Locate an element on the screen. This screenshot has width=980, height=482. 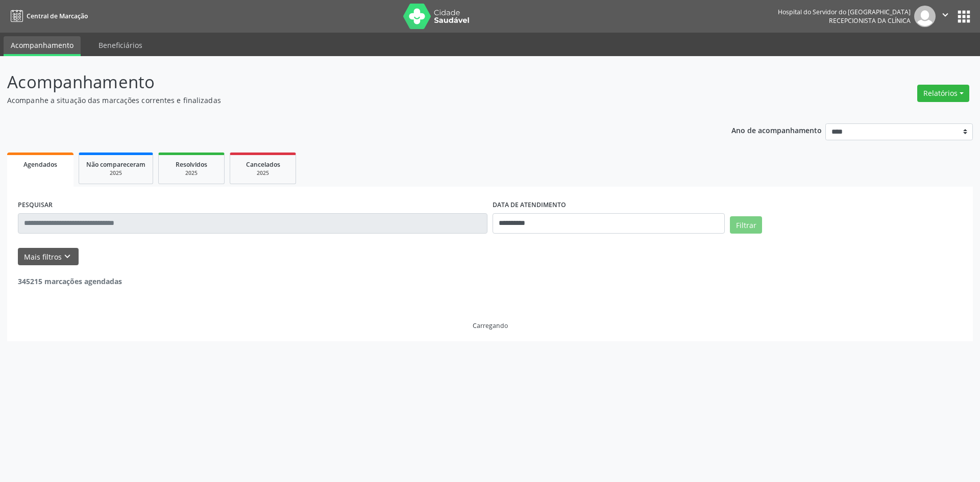
label: PESQUISAR is located at coordinates (35, 205).